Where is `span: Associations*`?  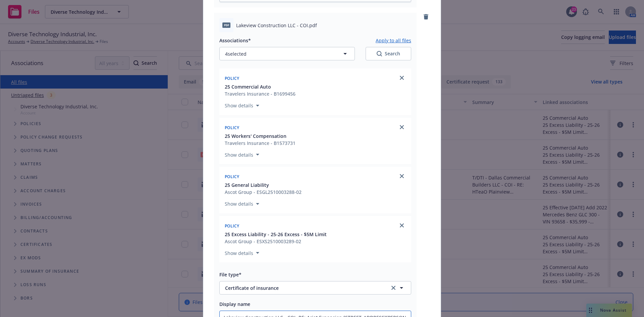
span: Associations* is located at coordinates (235, 40).